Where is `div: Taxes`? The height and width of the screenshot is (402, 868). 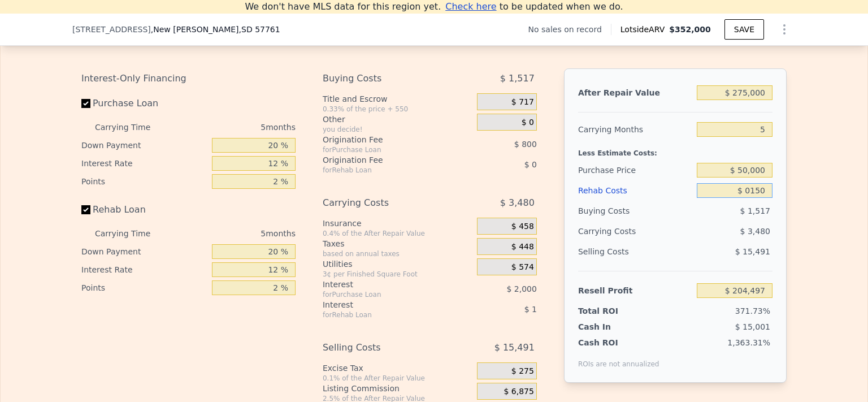 div: Taxes is located at coordinates (398, 243).